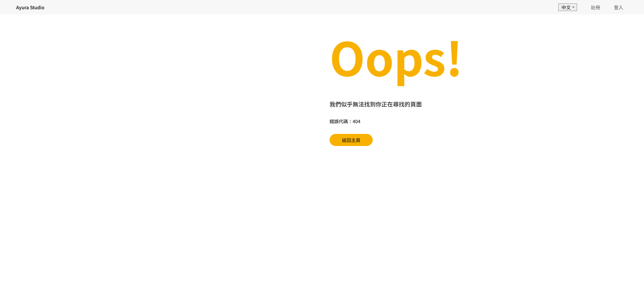  What do you see at coordinates (351, 140) in the screenshot?
I see `span: 返回主頁` at bounding box center [351, 140].